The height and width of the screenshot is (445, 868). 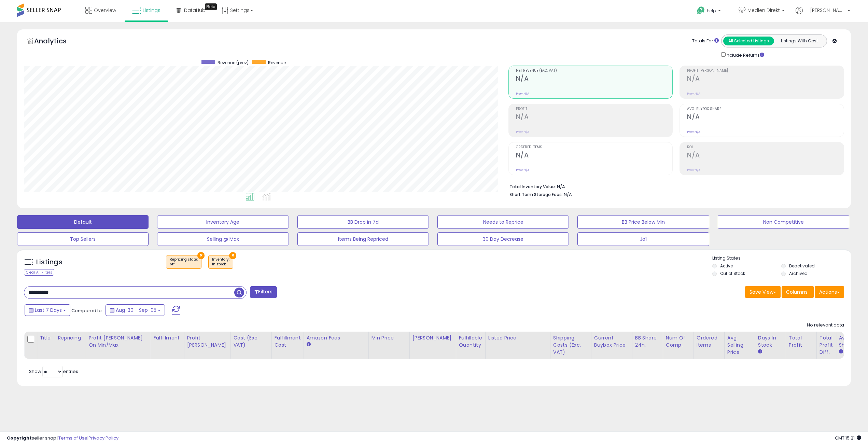 I want to click on div: BB Share 24h., so click(x=648, y=342).